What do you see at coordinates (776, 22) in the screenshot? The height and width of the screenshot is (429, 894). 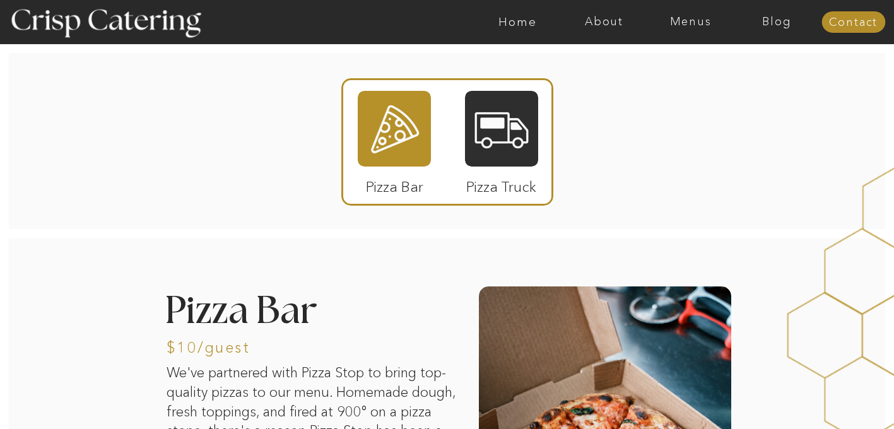 I see `nav: Blog` at bounding box center [776, 22].